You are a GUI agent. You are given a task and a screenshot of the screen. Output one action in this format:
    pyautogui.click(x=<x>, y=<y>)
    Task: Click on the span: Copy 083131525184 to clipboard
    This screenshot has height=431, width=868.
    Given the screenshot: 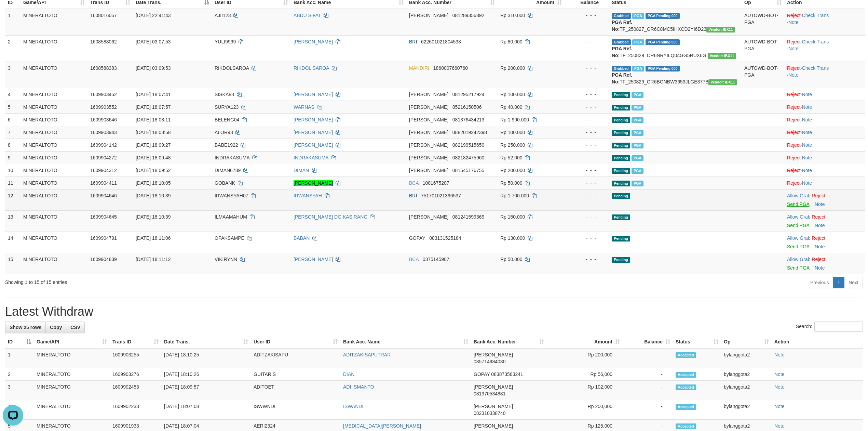 What is the action you would take?
    pyautogui.click(x=445, y=238)
    